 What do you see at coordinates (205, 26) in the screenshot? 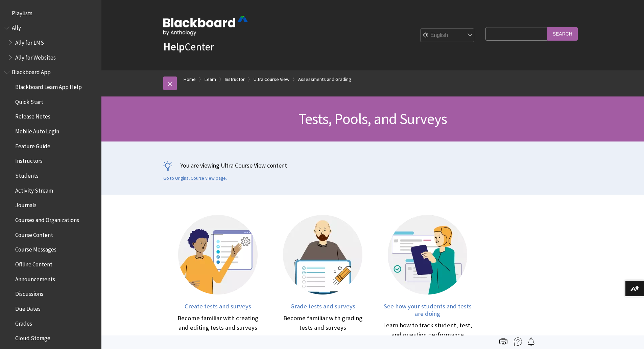
I see `img: Blackboard by Anthology` at bounding box center [205, 26].